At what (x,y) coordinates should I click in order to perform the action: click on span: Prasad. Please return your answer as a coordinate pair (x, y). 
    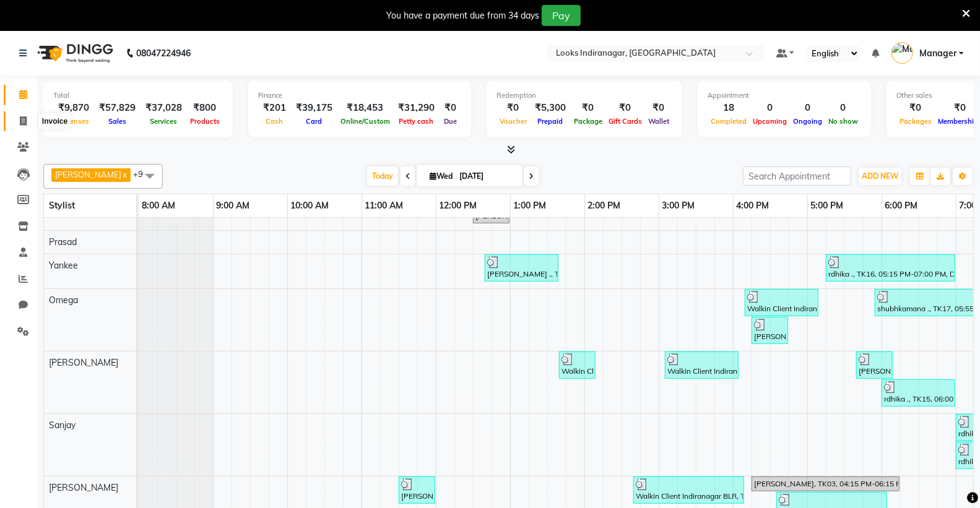
    Looking at the image, I should click on (63, 242).